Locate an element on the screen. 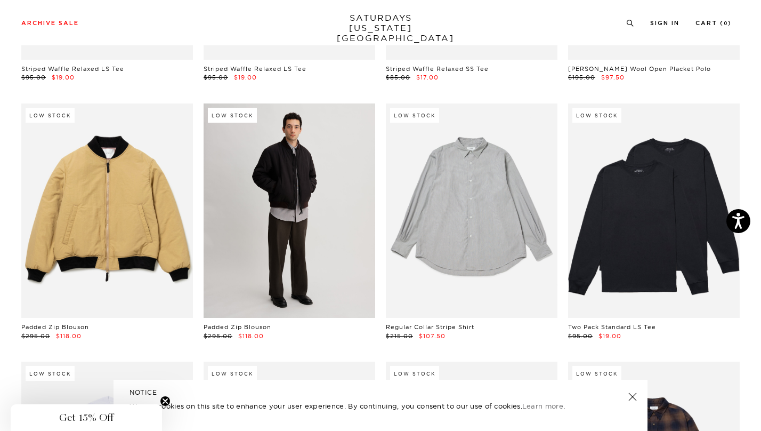  a: Archive Sale is located at coordinates (50, 23).